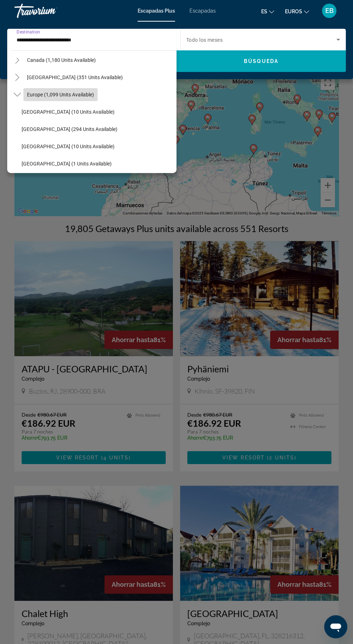  What do you see at coordinates (264, 11) in the screenshot?
I see `font: es` at bounding box center [264, 11].